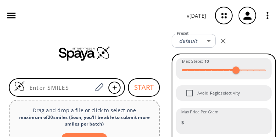 The width and height of the screenshot is (279, 137). What do you see at coordinates (144, 87) in the screenshot?
I see `button: START` at bounding box center [144, 87].